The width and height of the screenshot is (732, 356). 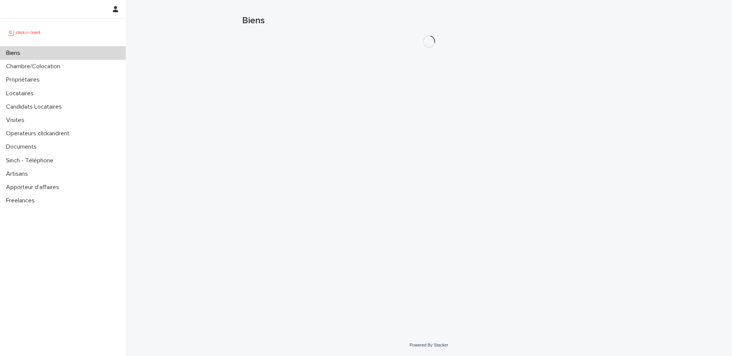 What do you see at coordinates (39, 133) in the screenshot?
I see `p: Operateurs clickandrent` at bounding box center [39, 133].